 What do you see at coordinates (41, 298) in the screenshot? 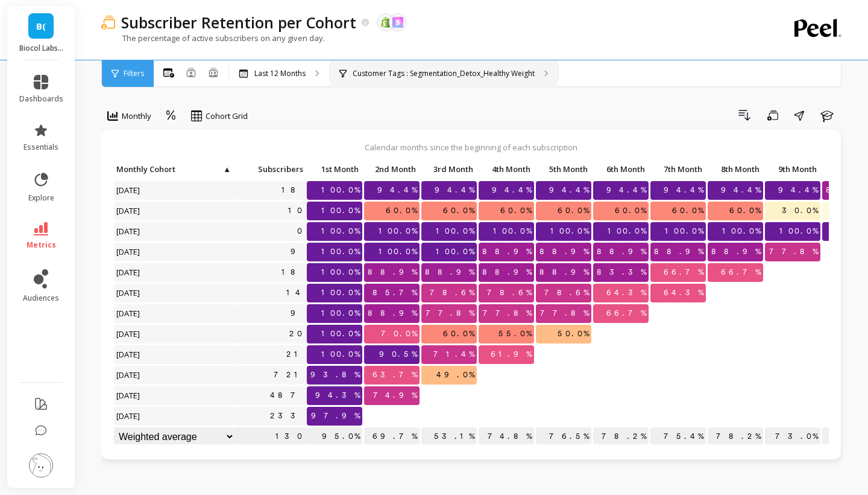
I see `span: audiences` at bounding box center [41, 298].